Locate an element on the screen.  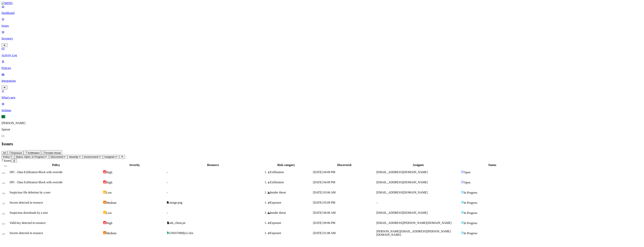
p: Issues is located at coordinates (322, 26).